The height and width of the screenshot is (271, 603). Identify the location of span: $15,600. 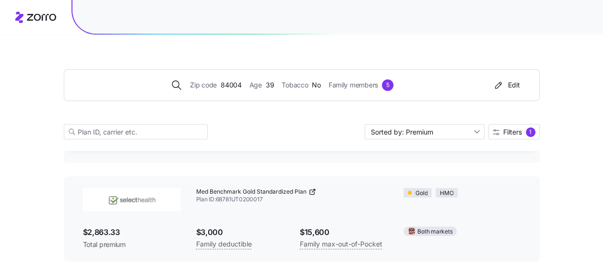
(344, 232).